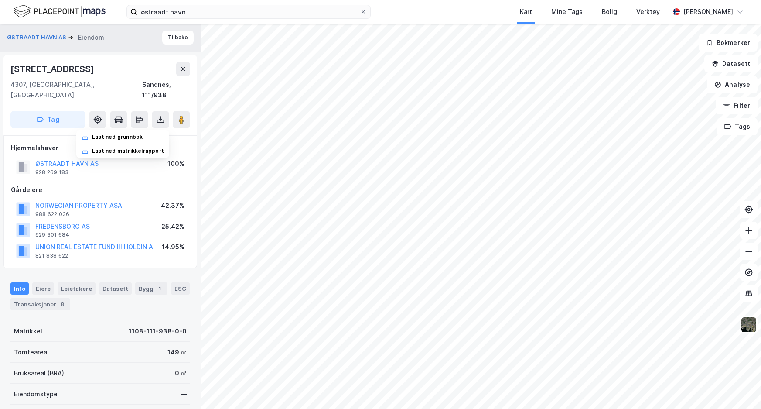 The image size is (761, 409). What do you see at coordinates (731, 64) in the screenshot?
I see `button: Datasett` at bounding box center [731, 64].